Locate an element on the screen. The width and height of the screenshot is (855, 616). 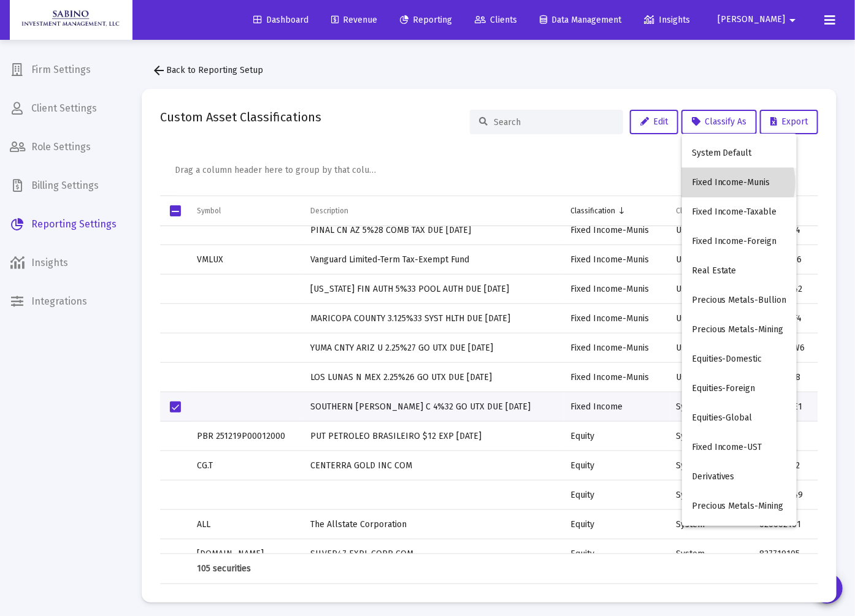
button: Derivatives is located at coordinates (739, 477).